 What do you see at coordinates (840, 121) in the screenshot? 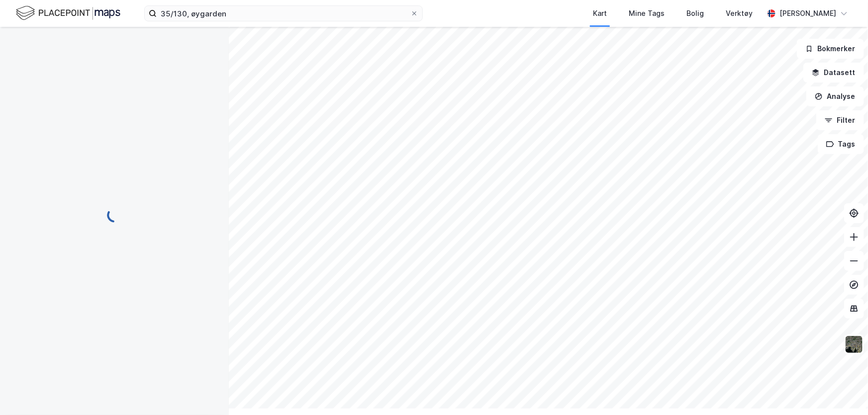
I see `button: Filter` at bounding box center [840, 121].